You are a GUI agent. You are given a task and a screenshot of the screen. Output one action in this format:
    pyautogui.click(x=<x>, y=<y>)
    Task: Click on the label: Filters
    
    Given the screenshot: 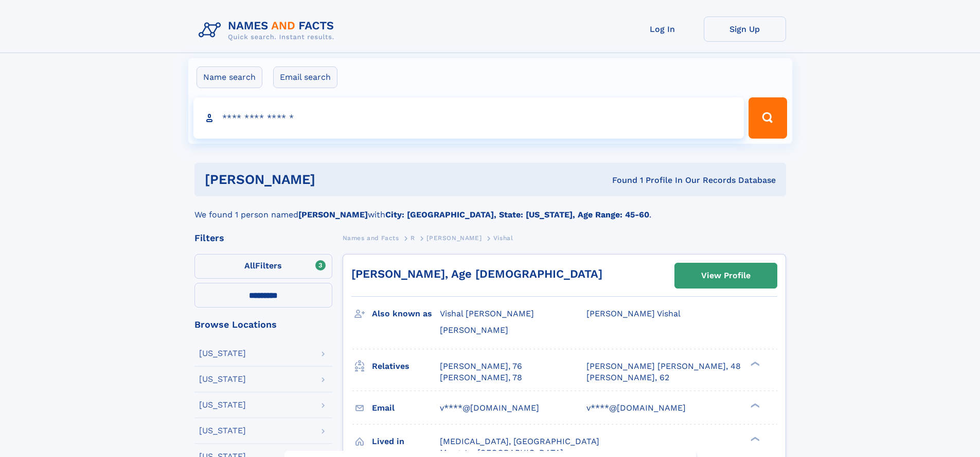 What is the action you would take?
    pyautogui.click(x=263, y=266)
    